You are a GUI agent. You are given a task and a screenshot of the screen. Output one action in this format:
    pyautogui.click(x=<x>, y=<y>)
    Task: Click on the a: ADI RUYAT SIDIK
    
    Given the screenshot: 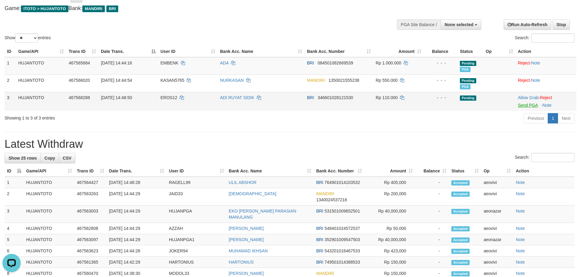 What is the action you would take?
    pyautogui.click(x=237, y=98)
    